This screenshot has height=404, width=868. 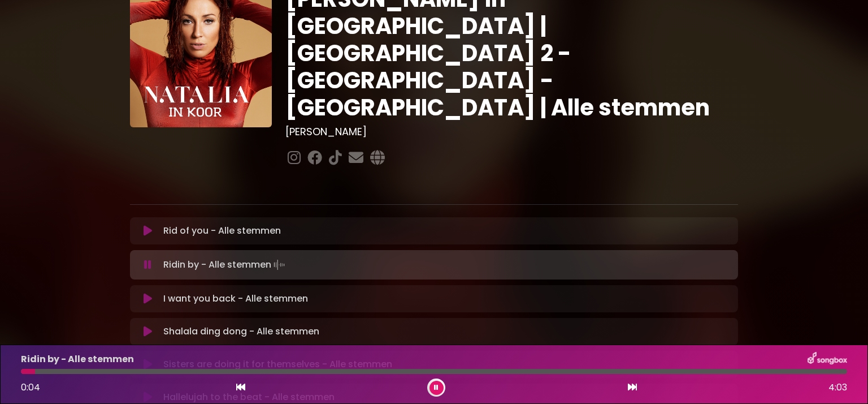 I want to click on p: Rid of you - Alle stemmen, so click(x=222, y=230).